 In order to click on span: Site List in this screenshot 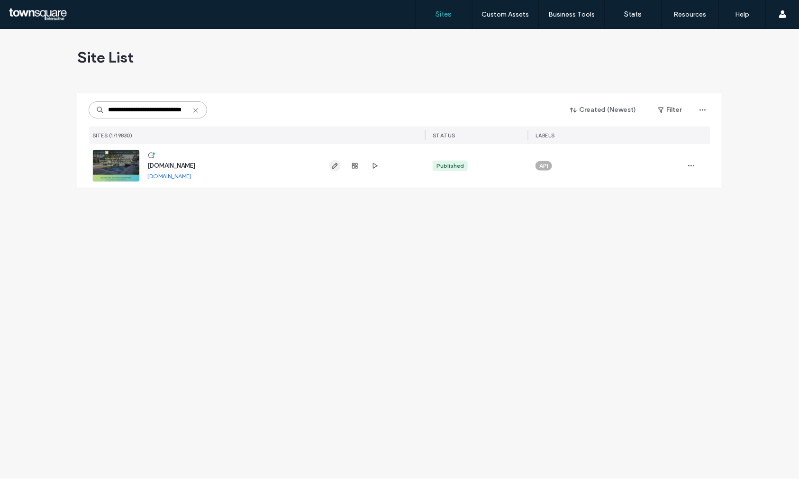, I will do `click(105, 57)`.